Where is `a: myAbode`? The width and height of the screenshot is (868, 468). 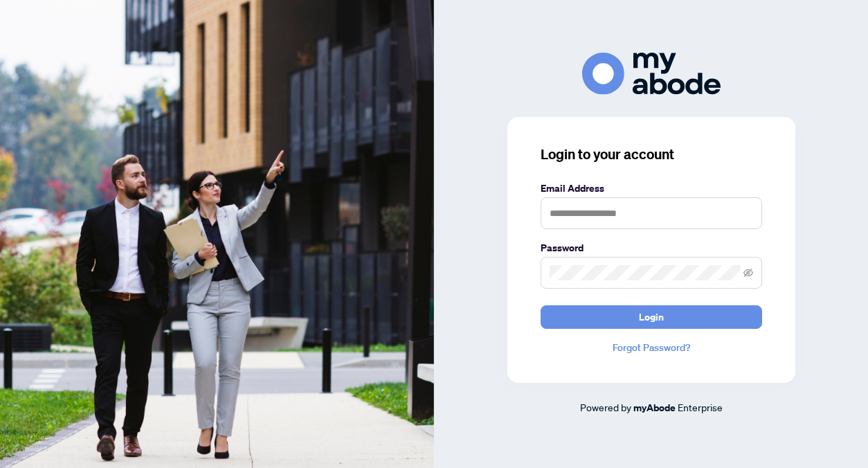
a: myAbode is located at coordinates (654, 407).